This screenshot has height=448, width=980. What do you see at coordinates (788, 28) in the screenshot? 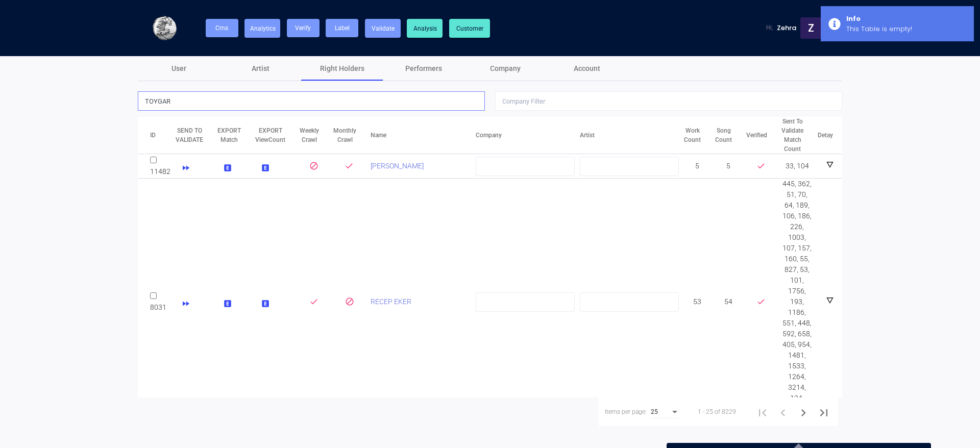
I see `span: Zehra` at bounding box center [788, 28].